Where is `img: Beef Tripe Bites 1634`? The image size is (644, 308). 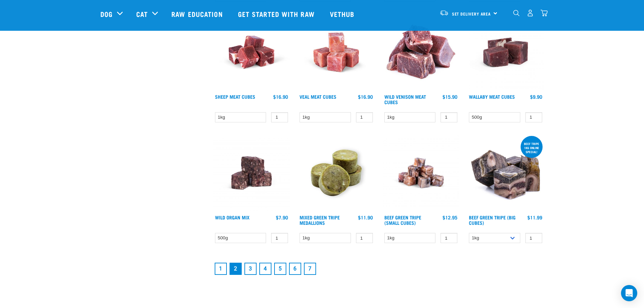 img: Beef Tripe Bites 1634 is located at coordinates (421, 172).